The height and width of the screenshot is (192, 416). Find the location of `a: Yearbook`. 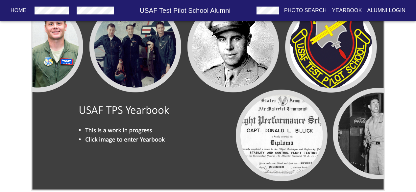

a: Yearbook is located at coordinates (347, 11).